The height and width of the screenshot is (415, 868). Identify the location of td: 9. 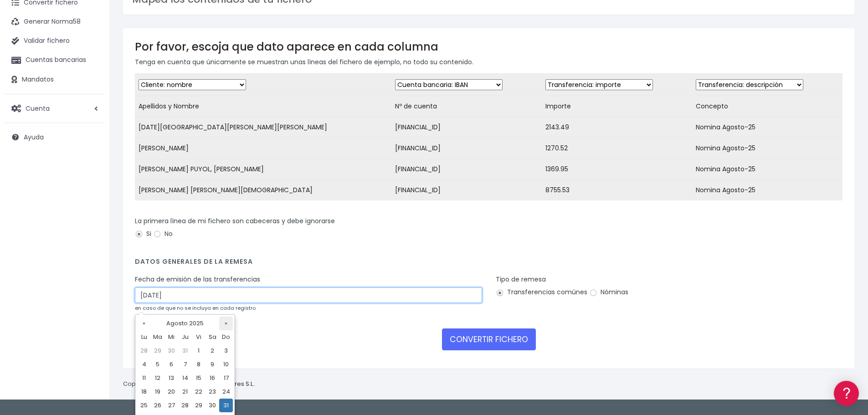
(212, 365).